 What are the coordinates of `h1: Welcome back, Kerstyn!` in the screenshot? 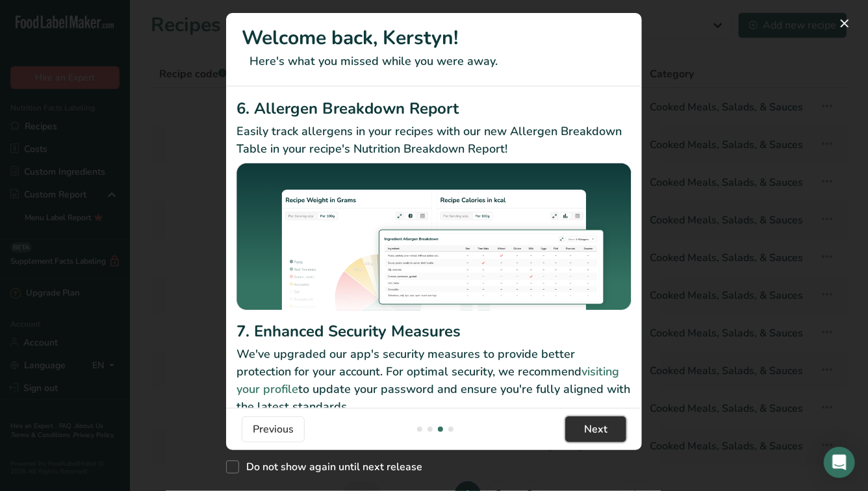 It's located at (434, 38).